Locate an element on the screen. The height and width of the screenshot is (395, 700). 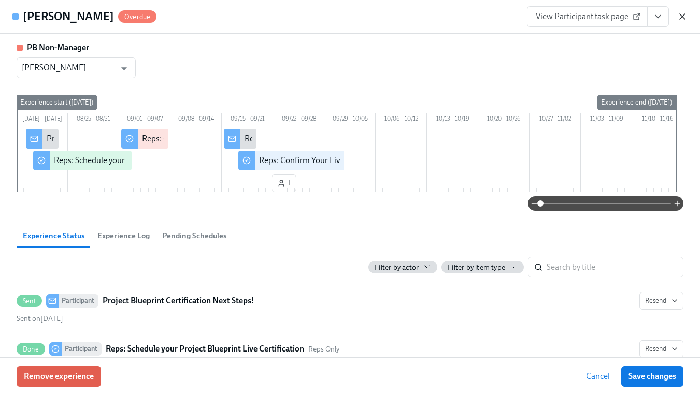
div: Reps: Schedule your Project Blueprint Live Certification is located at coordinates (151, 161).